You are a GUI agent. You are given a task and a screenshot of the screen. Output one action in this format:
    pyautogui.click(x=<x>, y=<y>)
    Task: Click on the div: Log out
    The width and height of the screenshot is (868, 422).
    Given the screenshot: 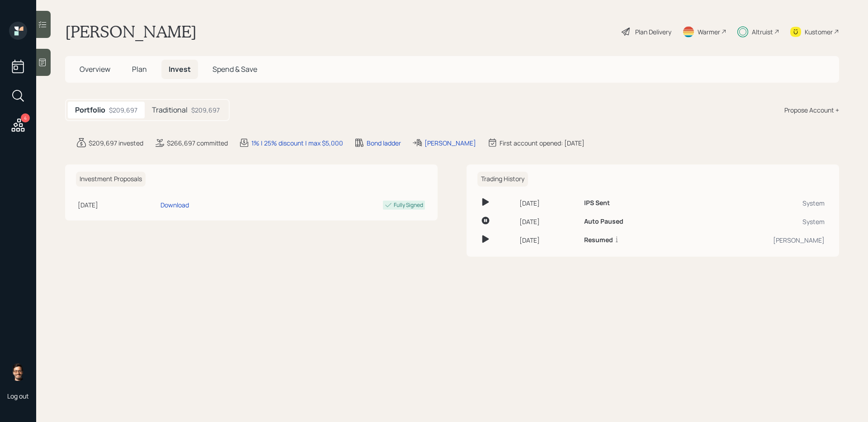 What is the action you would take?
    pyautogui.click(x=18, y=396)
    